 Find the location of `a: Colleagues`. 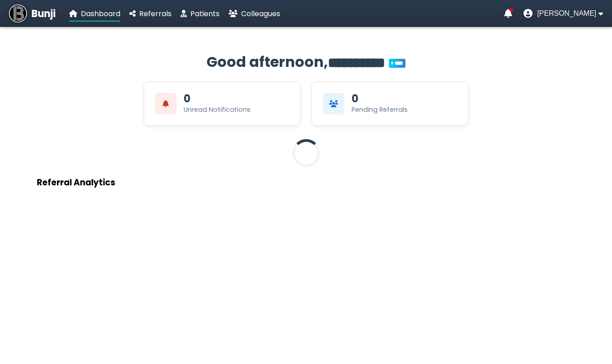

a: Colleagues is located at coordinates (254, 14).